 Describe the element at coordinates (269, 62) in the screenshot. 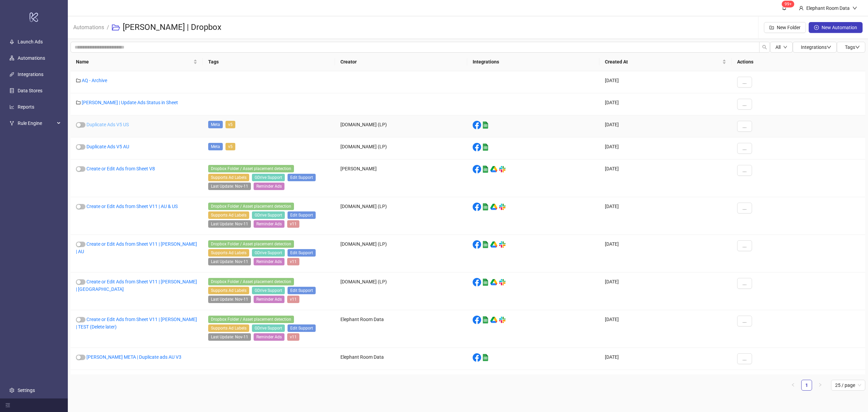

I see `th: Tags` at that location.